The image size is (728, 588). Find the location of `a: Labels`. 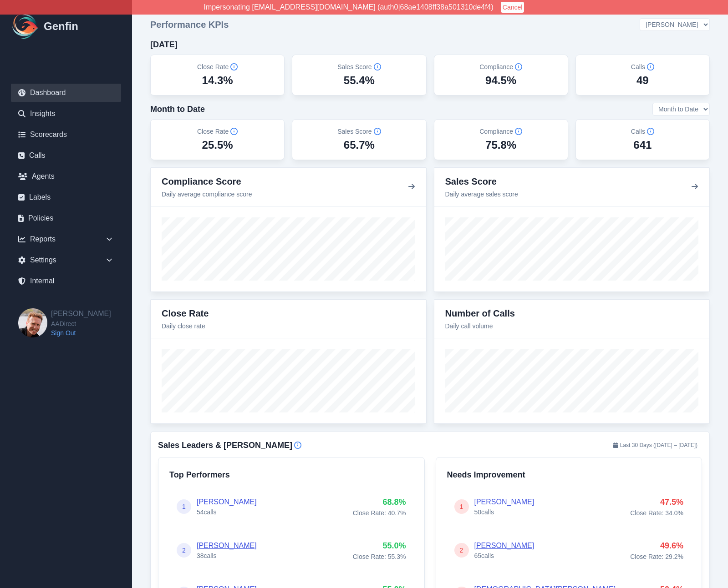

a: Labels is located at coordinates (66, 198).